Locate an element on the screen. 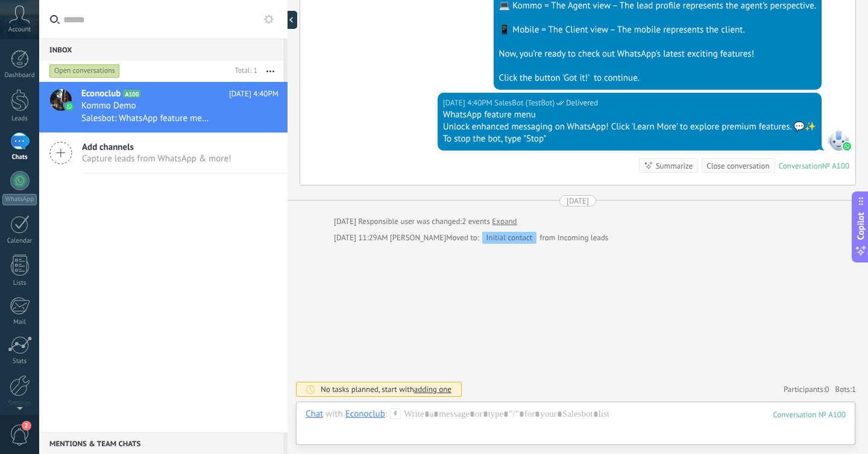  div: WhatsApp is located at coordinates (19, 199).